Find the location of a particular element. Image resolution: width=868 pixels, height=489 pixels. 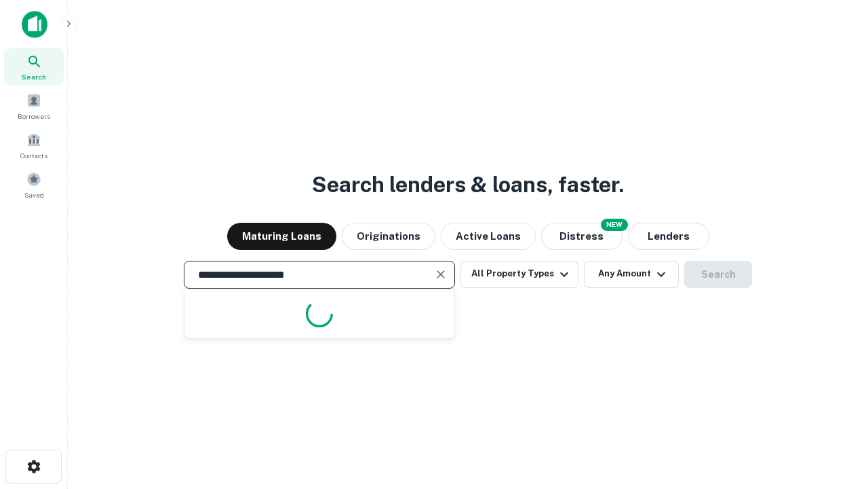

span: Search is located at coordinates (34, 77).